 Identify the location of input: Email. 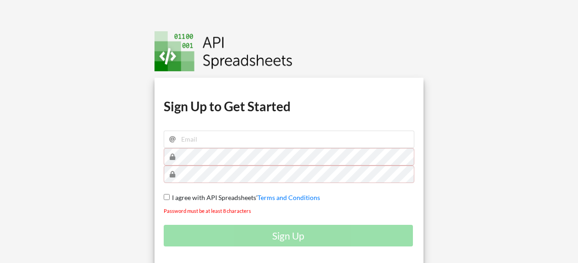
(289, 139).